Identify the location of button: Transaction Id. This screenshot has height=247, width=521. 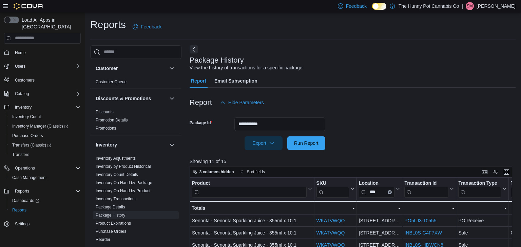
(429, 189).